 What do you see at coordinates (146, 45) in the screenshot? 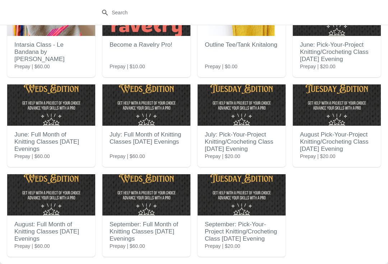
I see `h2: Become a Ravelry Pro!` at bounding box center [146, 45].